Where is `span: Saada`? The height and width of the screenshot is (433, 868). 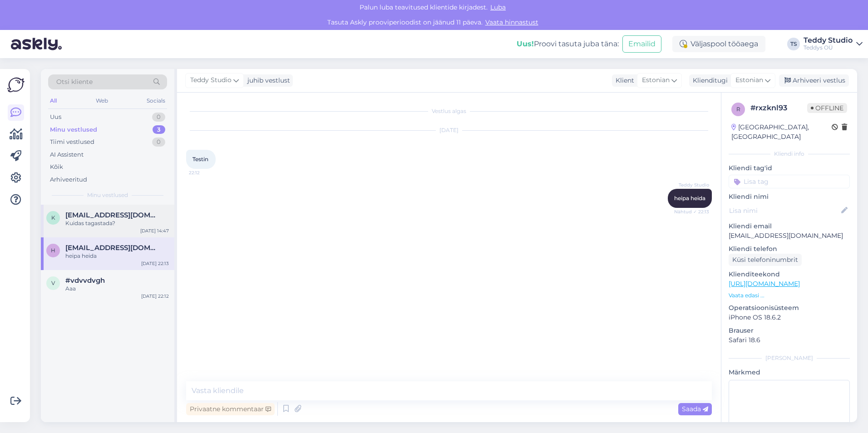
span: Saada is located at coordinates (695, 409).